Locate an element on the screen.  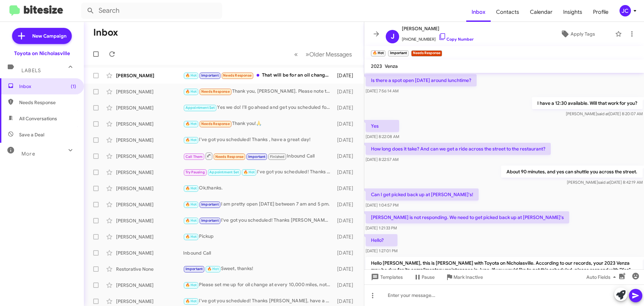
small: Needs Response is located at coordinates (427, 54).